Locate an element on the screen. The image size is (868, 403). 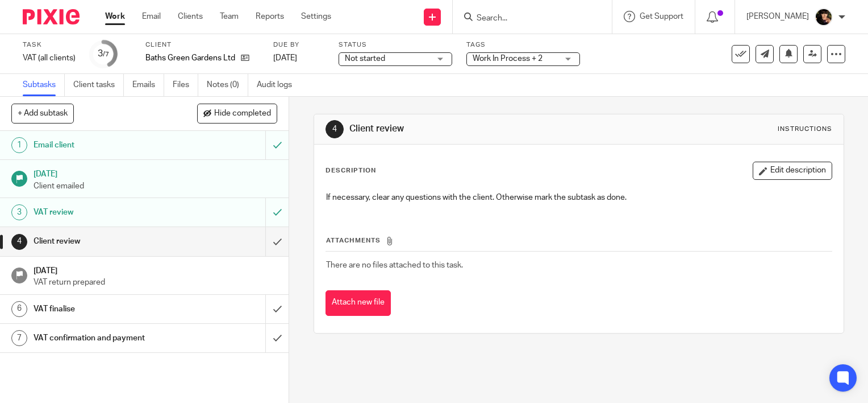
label: Status is located at coordinates (396, 45).